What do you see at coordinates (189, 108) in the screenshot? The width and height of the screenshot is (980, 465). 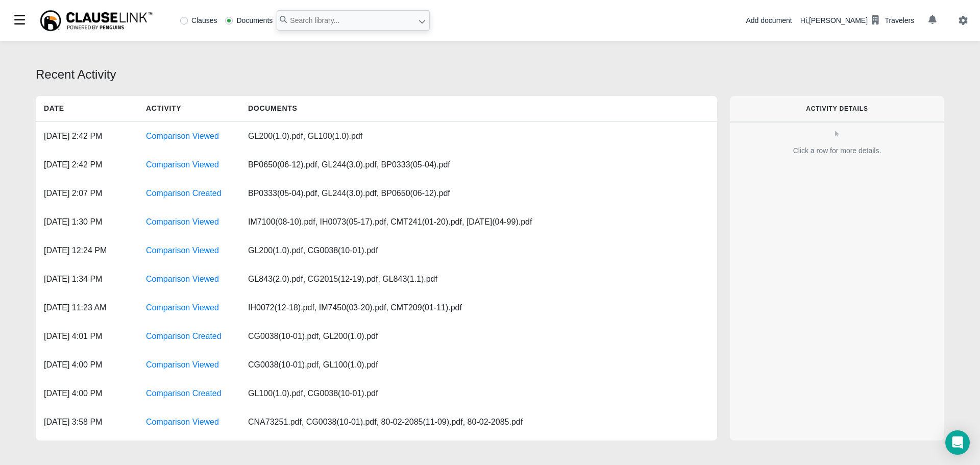 I see `h5: Activity` at bounding box center [189, 108].